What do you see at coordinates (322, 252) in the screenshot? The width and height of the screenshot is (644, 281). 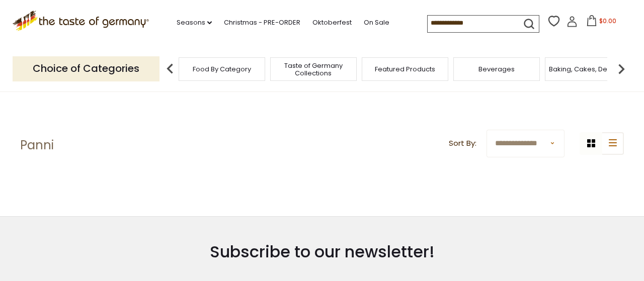 I see `h3: Subscribe to our newsletter!` at bounding box center [322, 252].